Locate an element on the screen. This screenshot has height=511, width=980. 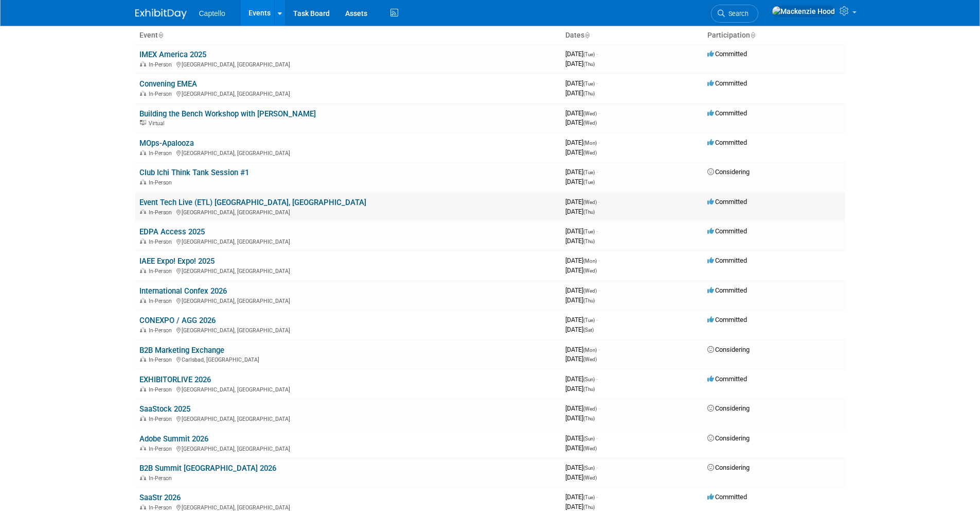
a: MOps-Apalooza is located at coordinates (167, 143).